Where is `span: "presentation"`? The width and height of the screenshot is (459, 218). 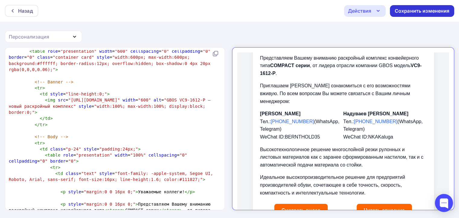
span: "presentation" is located at coordinates (94, 155).